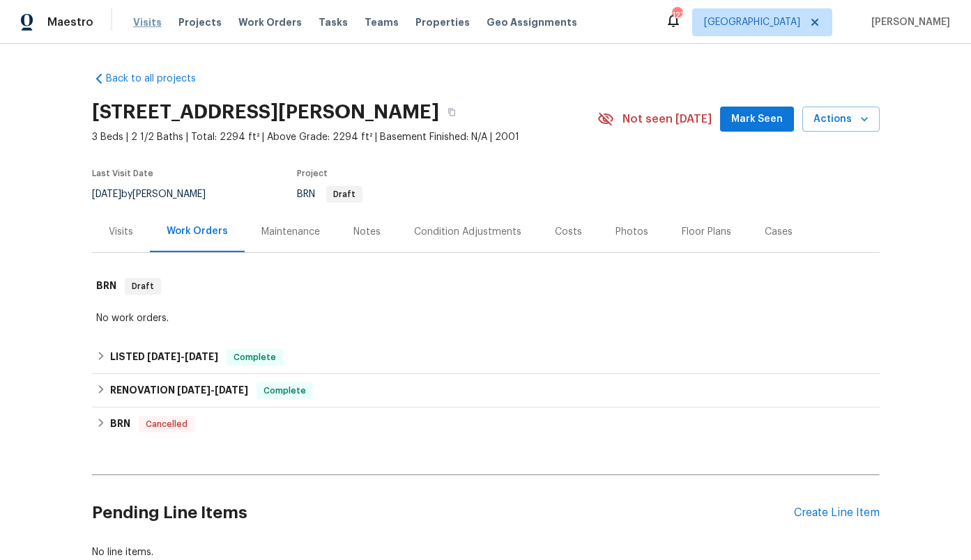 This screenshot has height=560, width=971. What do you see at coordinates (120, 232) in the screenshot?
I see `div: Visits` at bounding box center [120, 232].